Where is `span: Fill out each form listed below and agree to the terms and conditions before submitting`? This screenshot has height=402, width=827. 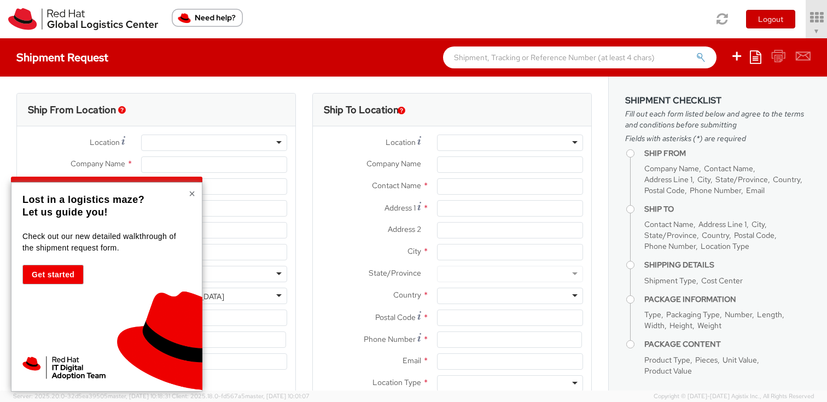 span: Fill out each form listed below and agree to the terms and conditions before submitting is located at coordinates (718, 119).